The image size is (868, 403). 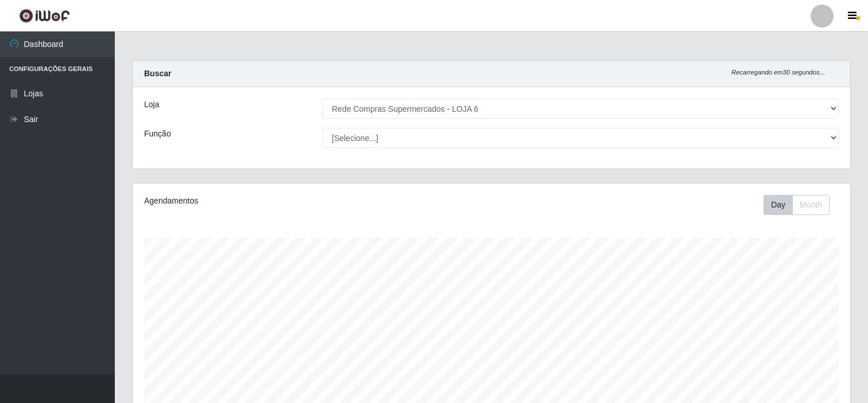 I want to click on button: Month, so click(x=811, y=204).